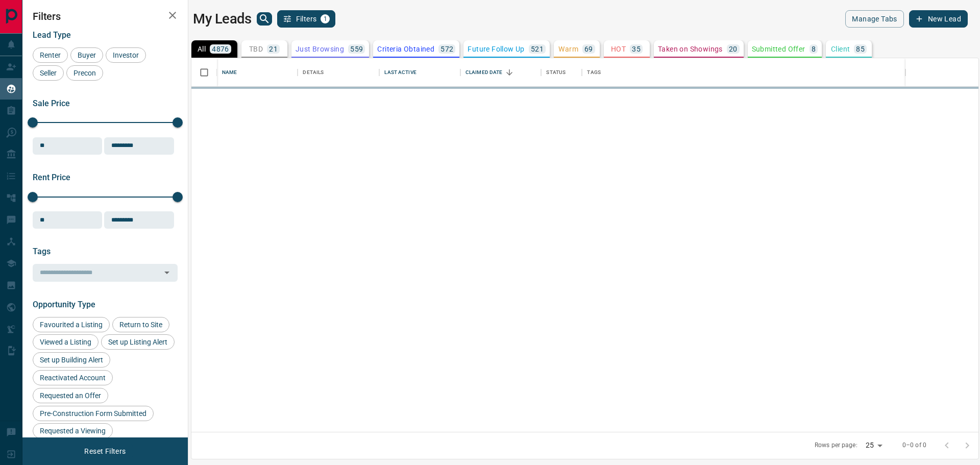 Image resolution: width=980 pixels, height=465 pixels. Describe the element at coordinates (73, 431) in the screenshot. I see `div: Requested a Viewing` at that location.